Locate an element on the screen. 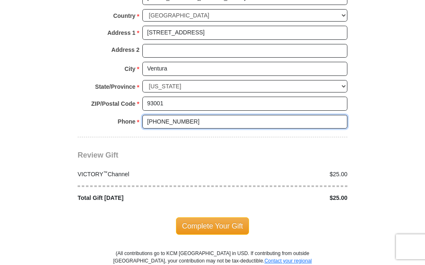 This screenshot has width=425, height=265. strong: Address 2 is located at coordinates (125, 50).